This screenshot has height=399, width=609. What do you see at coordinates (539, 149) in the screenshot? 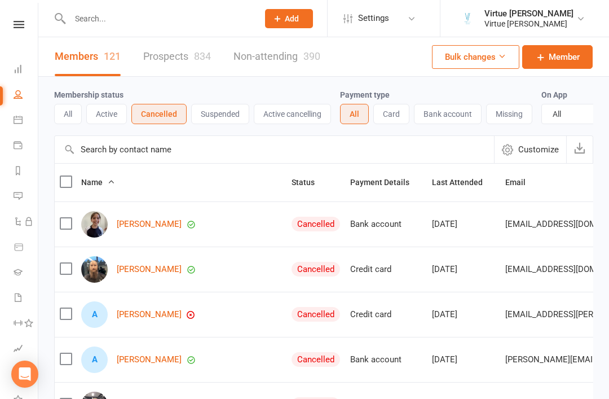
I see `span: Customize` at bounding box center [539, 149].